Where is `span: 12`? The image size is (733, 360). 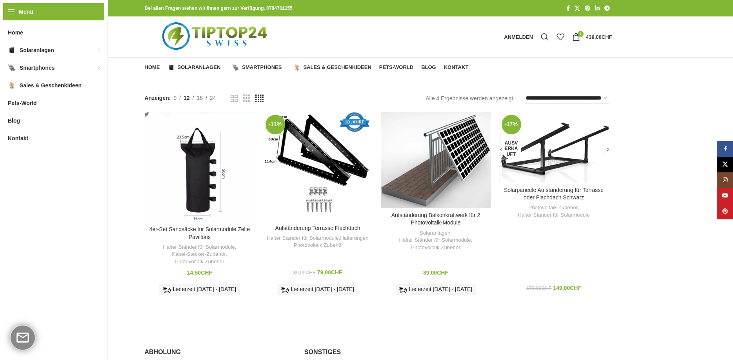
span: 12 is located at coordinates (187, 98).